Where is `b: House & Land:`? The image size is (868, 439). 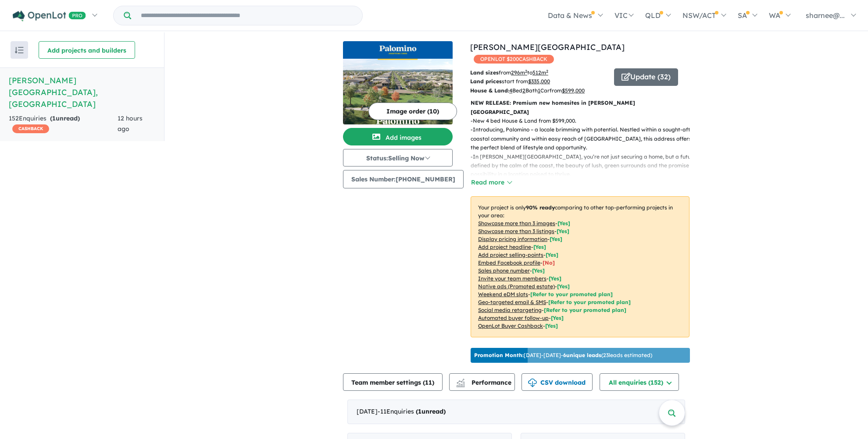
b: House & Land: is located at coordinates (489, 90).